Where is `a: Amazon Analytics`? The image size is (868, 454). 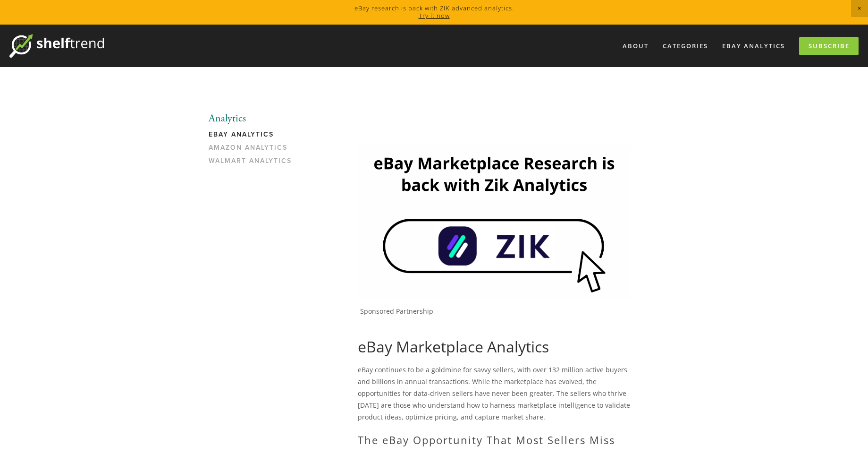 a: Amazon Analytics is located at coordinates (253, 150).